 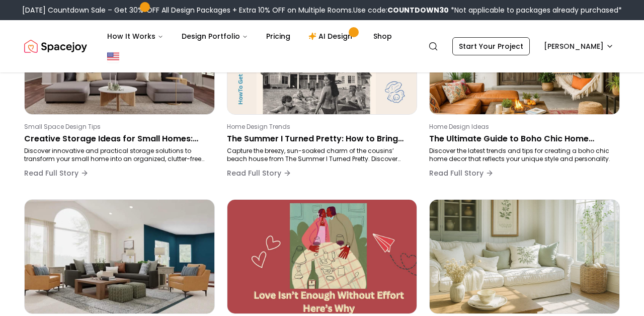 I want to click on img: Designers Agree: Colorful Carpets Are the Statement Piece Every Home Needs in 2025, so click(x=119, y=256).